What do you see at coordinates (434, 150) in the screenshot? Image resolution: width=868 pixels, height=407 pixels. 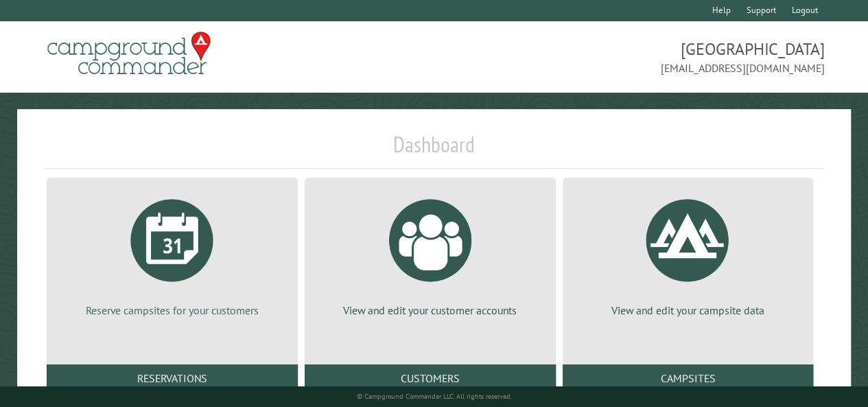 I see `h1: Dashboard` at bounding box center [434, 150].